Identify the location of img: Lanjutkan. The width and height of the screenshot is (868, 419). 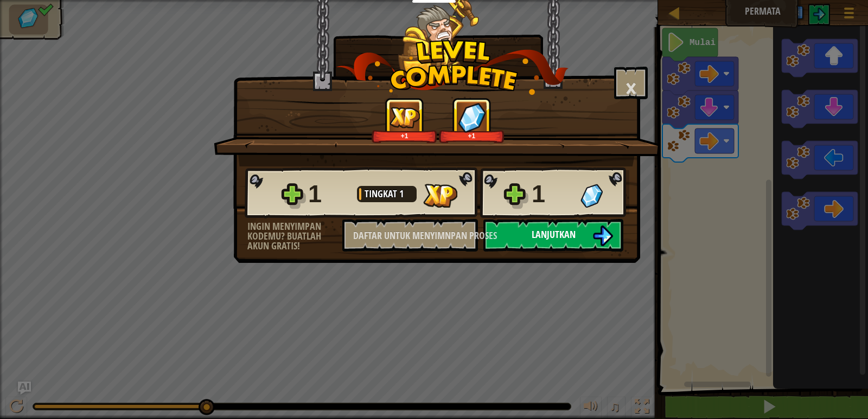
(603, 236).